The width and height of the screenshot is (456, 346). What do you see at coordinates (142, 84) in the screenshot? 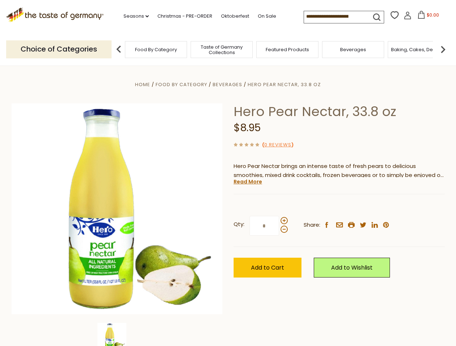
I see `span: Home` at bounding box center [142, 84].